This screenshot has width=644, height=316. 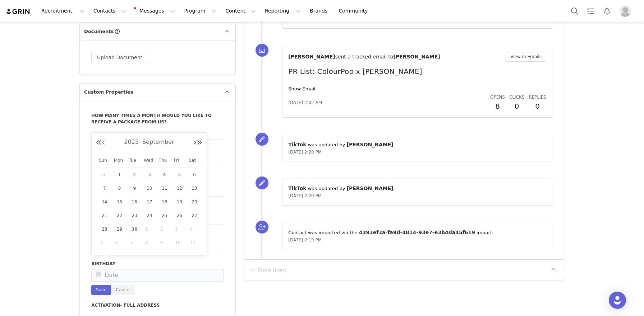 What do you see at coordinates (591, 11) in the screenshot?
I see `a: Tasks` at bounding box center [591, 11].